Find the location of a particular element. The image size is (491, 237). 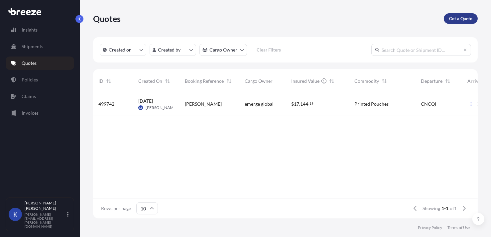

a: Policies is located at coordinates (40, 80).